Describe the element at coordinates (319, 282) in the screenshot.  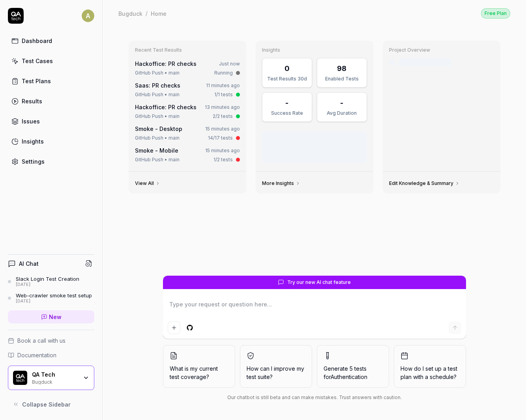
I see `span: Try our new AI chat feature` at that location.